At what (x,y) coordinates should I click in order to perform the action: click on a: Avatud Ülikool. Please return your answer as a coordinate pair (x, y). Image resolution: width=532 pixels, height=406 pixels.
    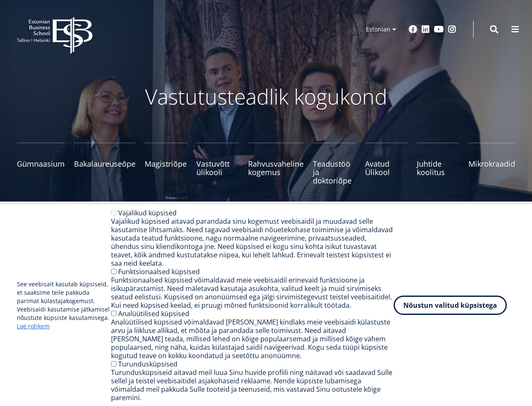
    Looking at the image, I should click on (386, 164).